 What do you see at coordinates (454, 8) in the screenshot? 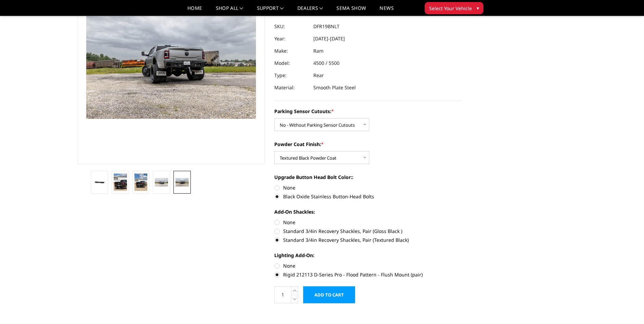
I see `button: Select Your Vehicle` at bounding box center [454, 8].